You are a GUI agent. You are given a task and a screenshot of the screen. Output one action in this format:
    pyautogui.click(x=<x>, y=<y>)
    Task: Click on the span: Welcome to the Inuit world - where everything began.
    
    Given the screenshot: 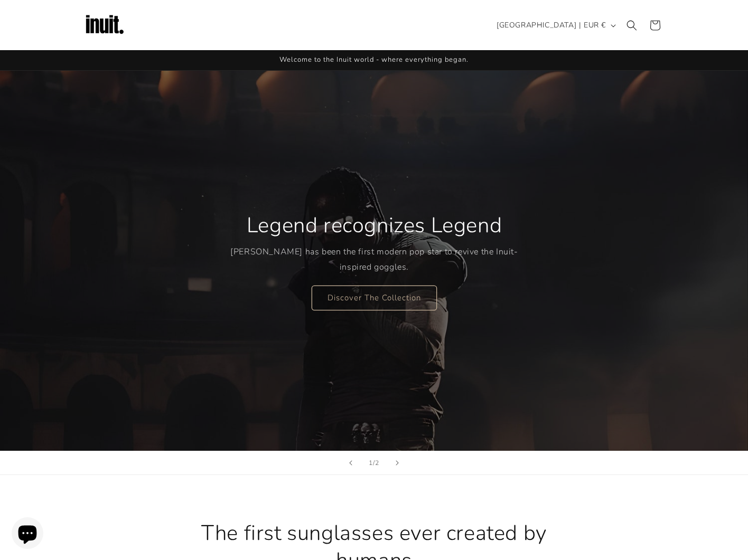 What is the action you would take?
    pyautogui.click(x=374, y=59)
    